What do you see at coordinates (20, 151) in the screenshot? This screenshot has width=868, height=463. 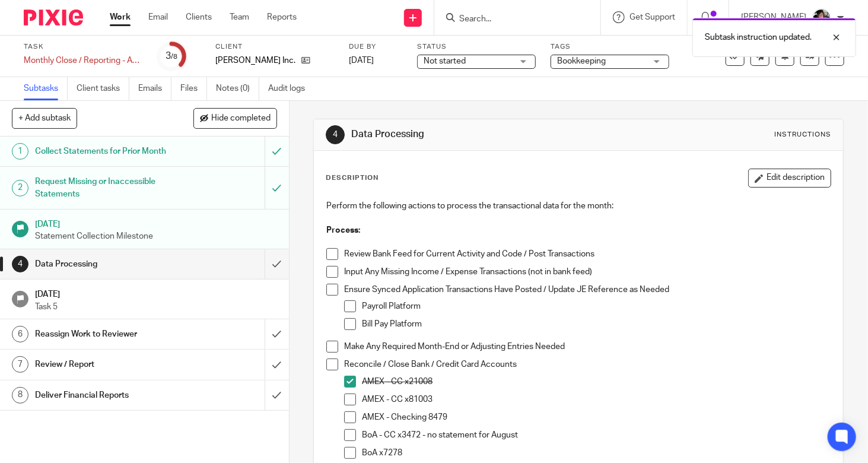 I see `div: 1` at bounding box center [20, 151].